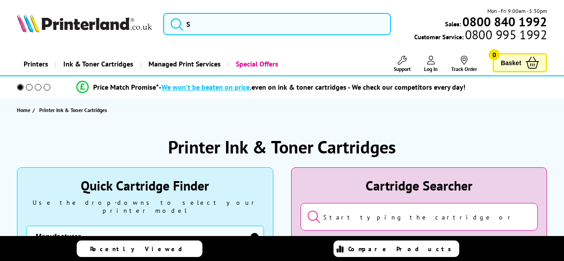 The image size is (564, 261). Describe the element at coordinates (84, 24) in the screenshot. I see `a: Printerland Logo` at that location.